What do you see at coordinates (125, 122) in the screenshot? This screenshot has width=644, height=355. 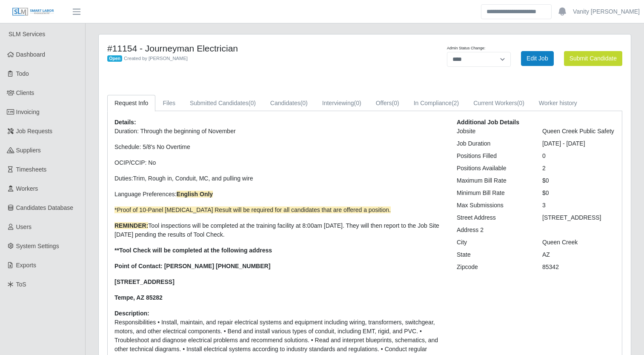 I see `b: Details:` at bounding box center [125, 122].